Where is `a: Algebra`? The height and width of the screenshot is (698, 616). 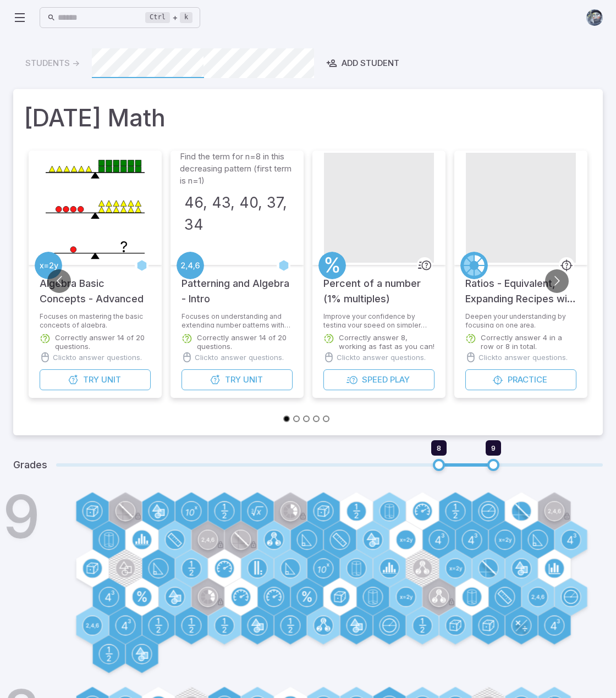
a: Algebra is located at coordinates (49, 265).